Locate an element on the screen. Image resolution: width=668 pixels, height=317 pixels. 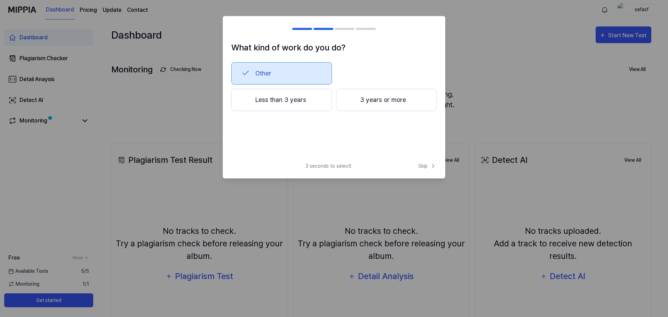
button: Skip is located at coordinates (427, 166).